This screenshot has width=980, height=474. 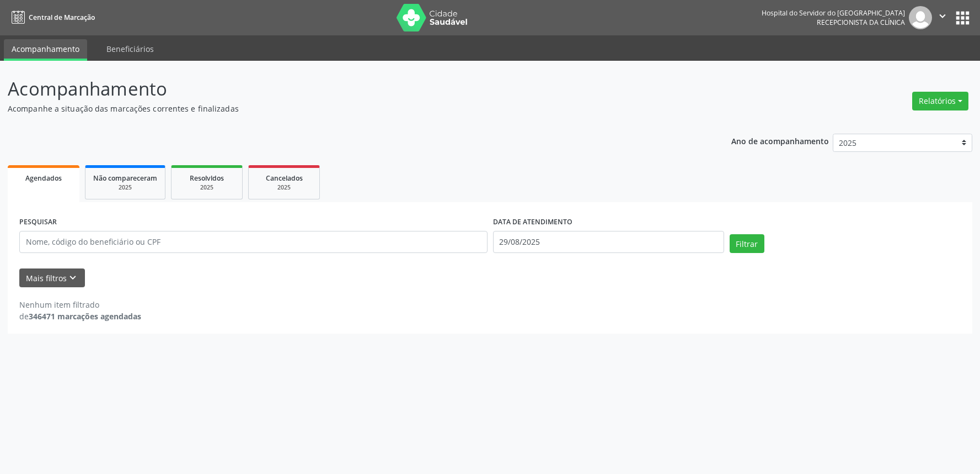 I want to click on strong: 346471 marcações agendadas, so click(x=85, y=316).